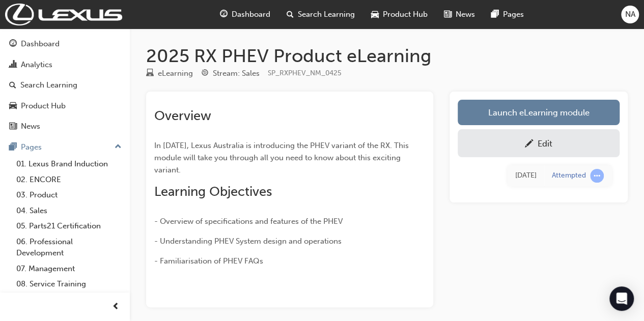 The image size is (644, 321). I want to click on div: Type, so click(170, 73).